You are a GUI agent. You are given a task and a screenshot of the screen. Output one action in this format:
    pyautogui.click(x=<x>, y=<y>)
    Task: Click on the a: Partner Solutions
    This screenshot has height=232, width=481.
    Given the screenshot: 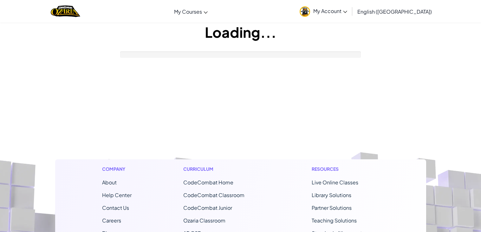 What is the action you would take?
    pyautogui.click(x=332, y=208)
    